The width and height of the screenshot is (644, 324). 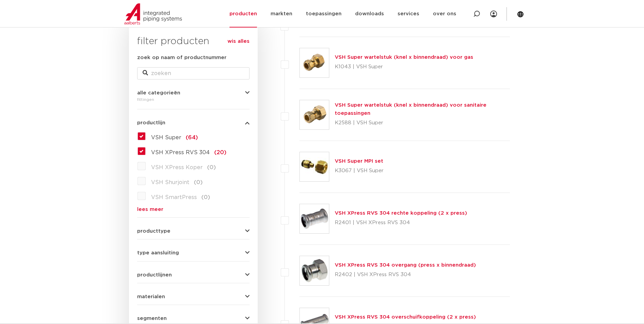 I want to click on p: K1043 | VSH Super, so click(x=404, y=67).